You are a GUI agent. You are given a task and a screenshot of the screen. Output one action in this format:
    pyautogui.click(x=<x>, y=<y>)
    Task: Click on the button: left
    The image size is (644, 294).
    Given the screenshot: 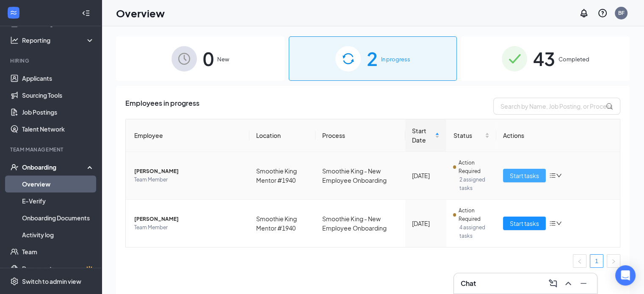 What is the action you would take?
    pyautogui.click(x=580, y=261)
    